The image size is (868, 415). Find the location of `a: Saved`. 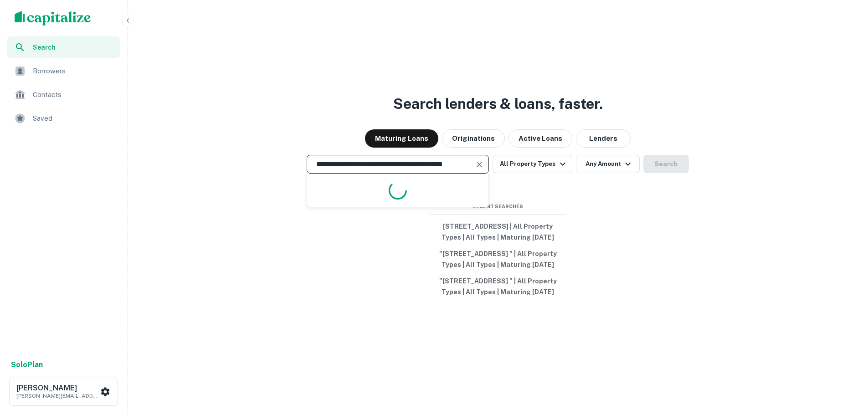

a: Saved is located at coordinates (63, 118).